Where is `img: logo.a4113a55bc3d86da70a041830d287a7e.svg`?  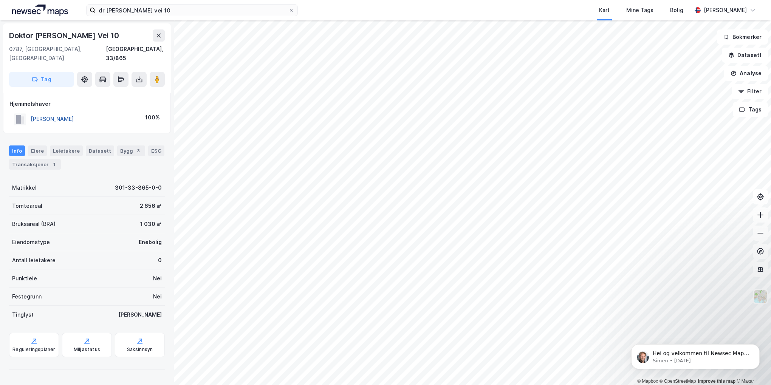 img: logo.a4113a55bc3d86da70a041830d287a7e.svg is located at coordinates (40, 10).